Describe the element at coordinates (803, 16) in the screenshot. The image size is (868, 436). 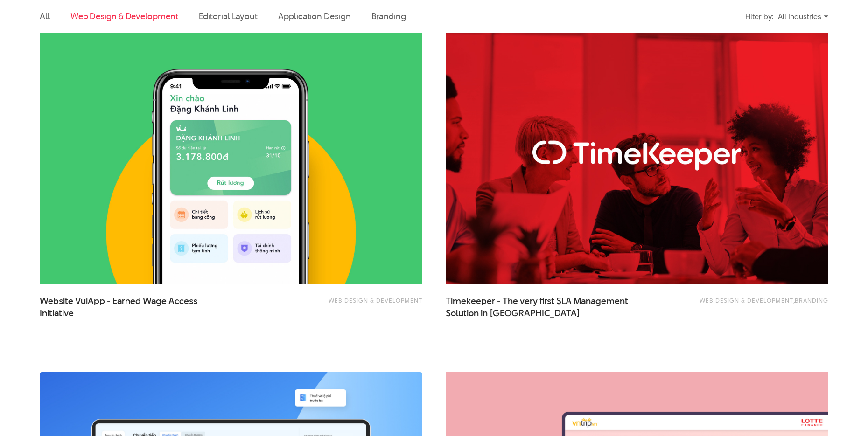
I see `div: All Industries` at that location.